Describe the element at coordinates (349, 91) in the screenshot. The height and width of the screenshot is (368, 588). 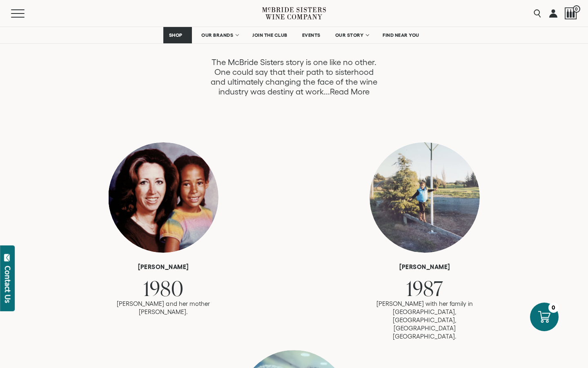
I see `a: Read More` at that location.